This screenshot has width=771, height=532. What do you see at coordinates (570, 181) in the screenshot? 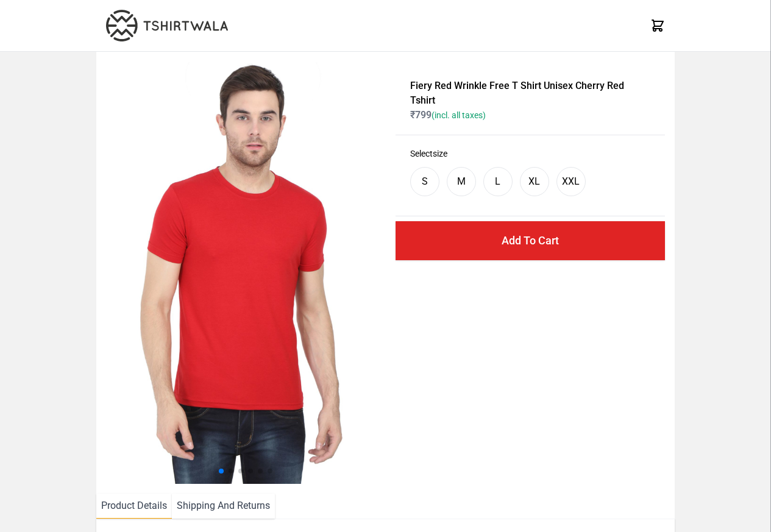
I see `div: XXL` at bounding box center [570, 181].